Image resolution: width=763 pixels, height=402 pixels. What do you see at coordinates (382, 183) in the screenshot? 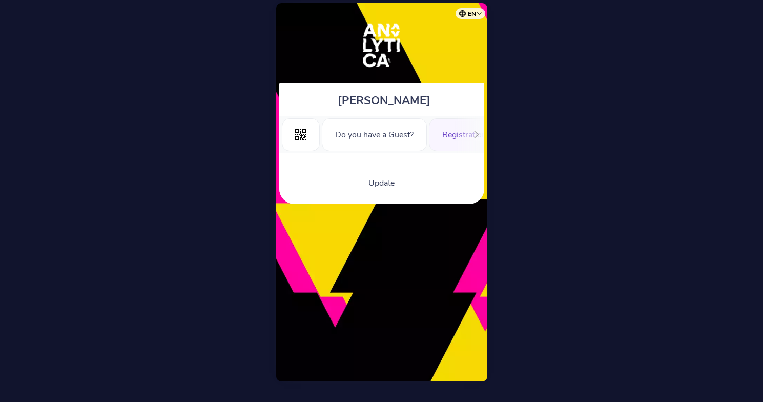
I see `center: Update` at bounding box center [382, 183].